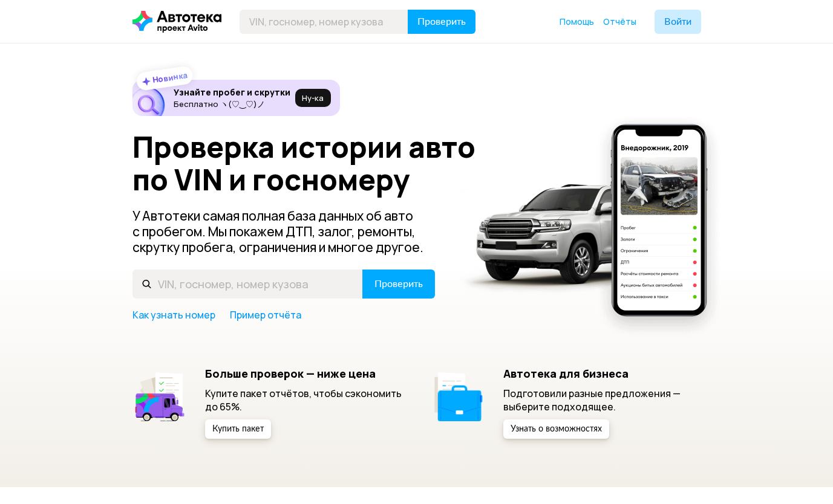 The height and width of the screenshot is (504, 833). Describe the element at coordinates (602, 374) in the screenshot. I see `h5: Автотека для бизнеса` at that location.